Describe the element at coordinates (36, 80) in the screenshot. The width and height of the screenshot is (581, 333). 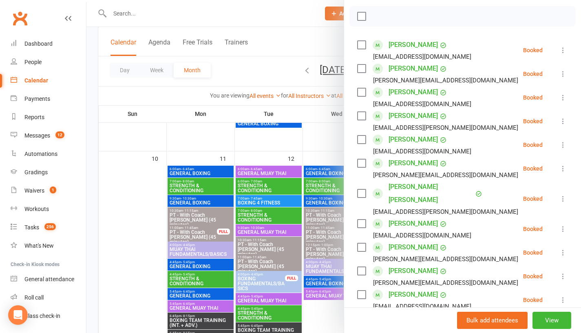
I see `div: Calendar` at that location.